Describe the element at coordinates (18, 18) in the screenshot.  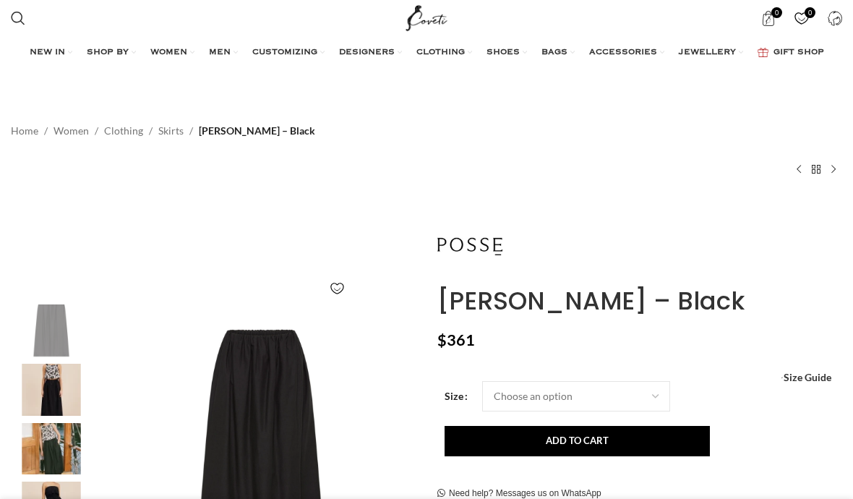
I see `a: Search` at that location.